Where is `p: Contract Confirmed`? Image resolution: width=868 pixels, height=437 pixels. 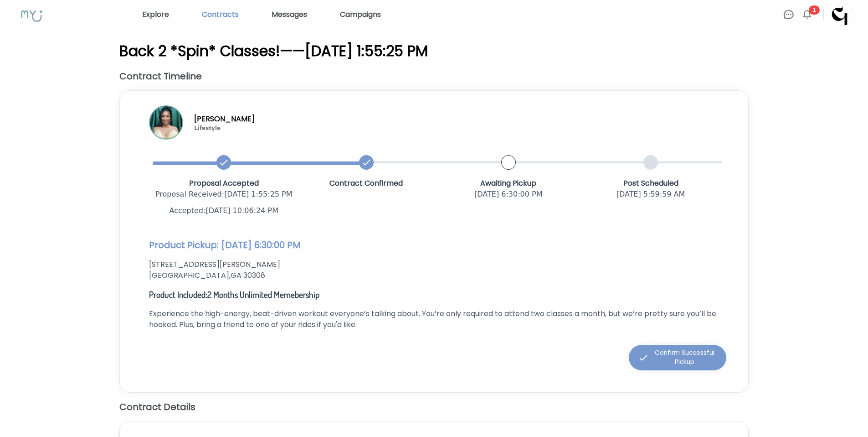 p: Contract Confirmed is located at coordinates (366, 184).